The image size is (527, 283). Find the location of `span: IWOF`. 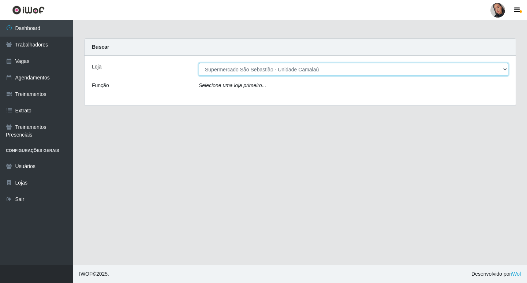

span: IWOF is located at coordinates (86, 274).